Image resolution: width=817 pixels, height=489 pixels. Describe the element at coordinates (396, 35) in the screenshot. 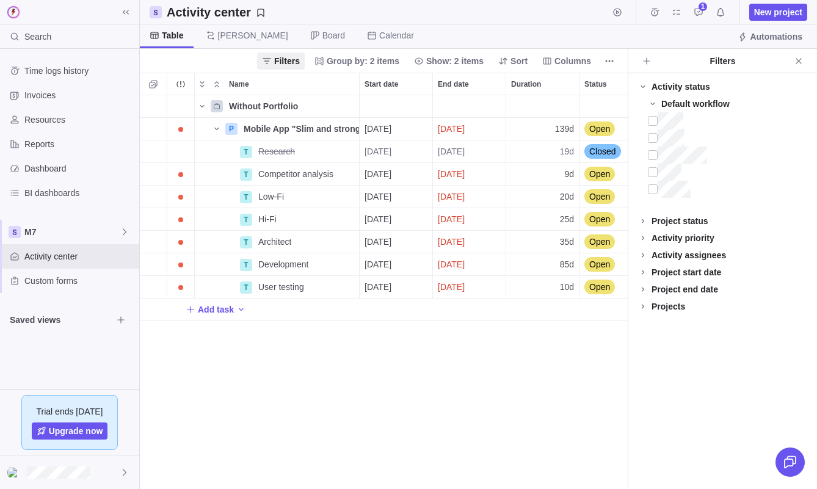

I see `span: Calendar` at that location.